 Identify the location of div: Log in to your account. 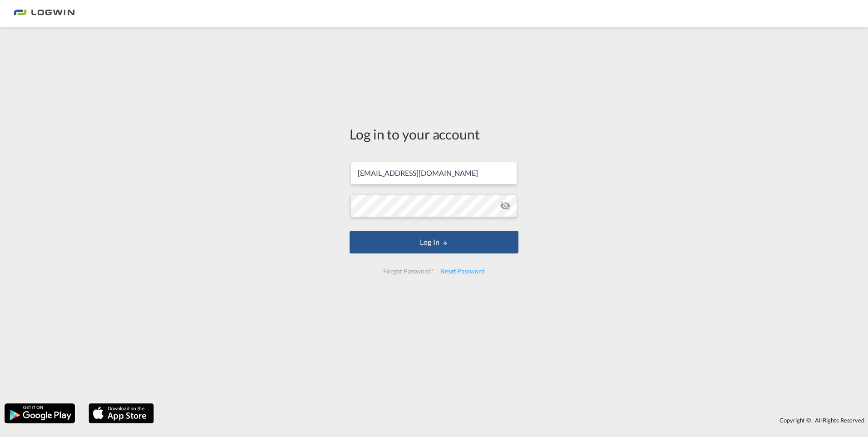
(434, 134).